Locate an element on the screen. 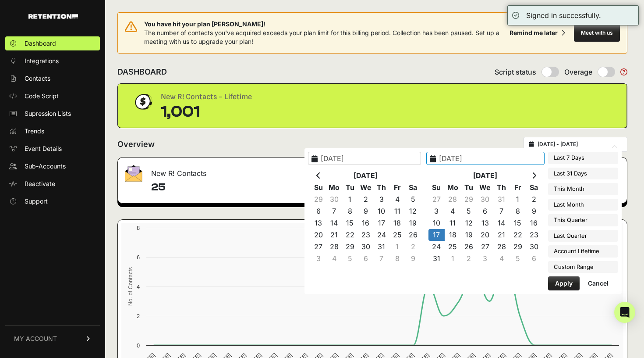 This screenshot has height=358, width=644. text: 8 is located at coordinates (138, 228).